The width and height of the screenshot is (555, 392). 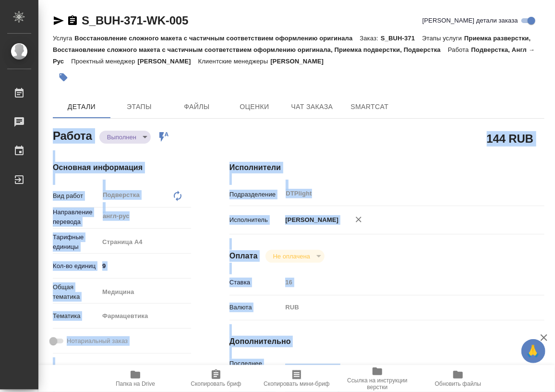 What do you see at coordinates (370, 38) in the screenshot?
I see `p: Заказ:` at bounding box center [370, 38].